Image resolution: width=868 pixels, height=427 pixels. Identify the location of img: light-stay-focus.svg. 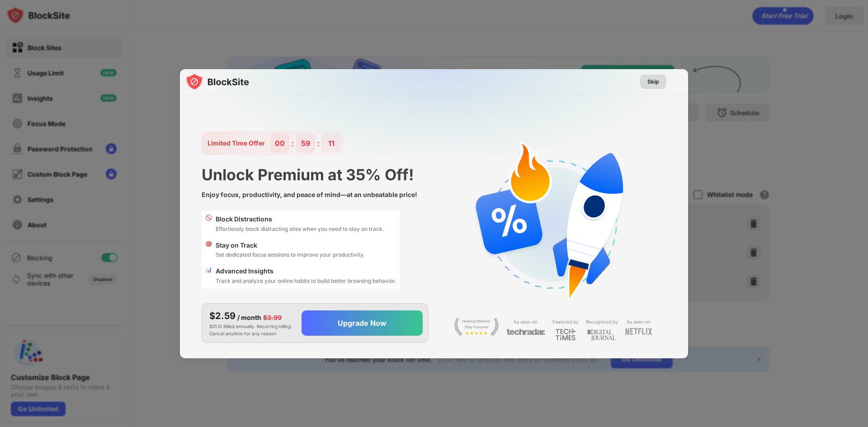
(477, 327).